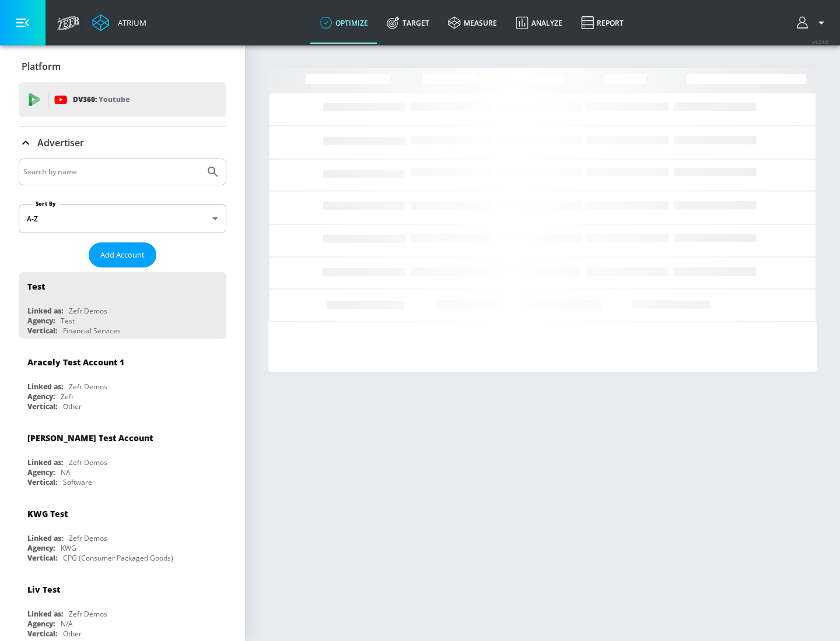  Describe the element at coordinates (67, 623) in the screenshot. I see `div: N/A` at that location.